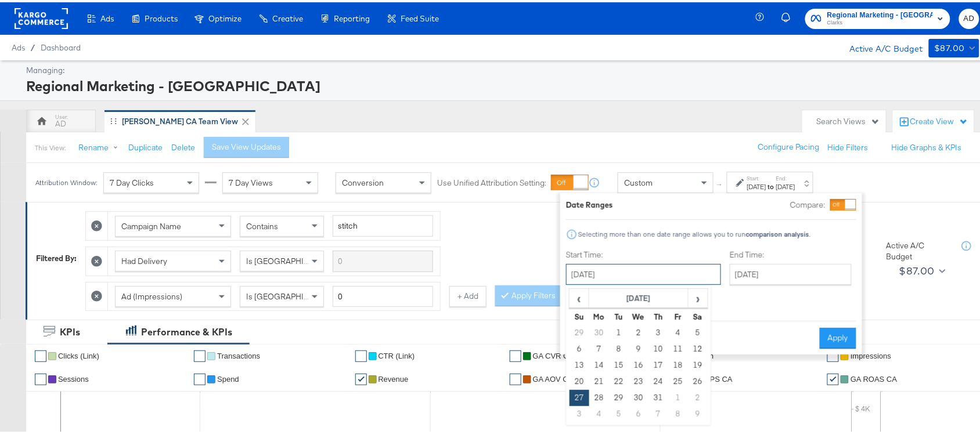 The height and width of the screenshot is (434, 980). Describe the element at coordinates (396, 353) in the screenshot. I see `span: CTR (Link)` at that location.